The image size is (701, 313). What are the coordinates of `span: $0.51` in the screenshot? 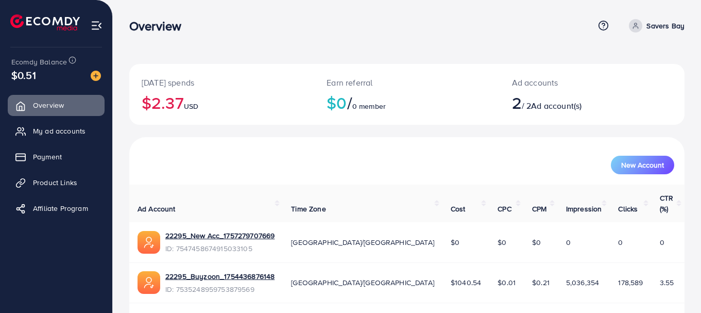 It's located at (24, 75).